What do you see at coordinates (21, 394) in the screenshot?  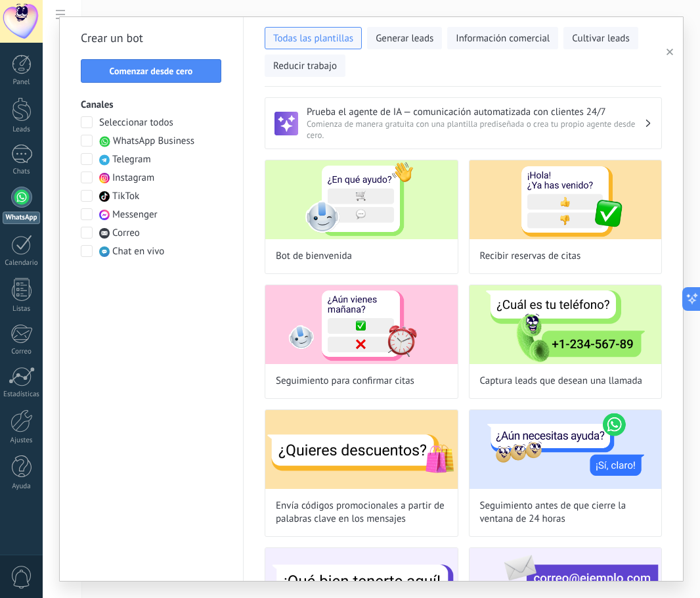 I see `div: Estadísticas` at bounding box center [21, 394].